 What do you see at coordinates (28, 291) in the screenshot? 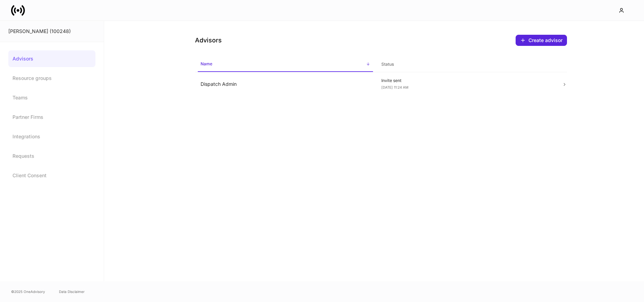
I see `span: © 2025 OneAdvisory` at bounding box center [28, 291].